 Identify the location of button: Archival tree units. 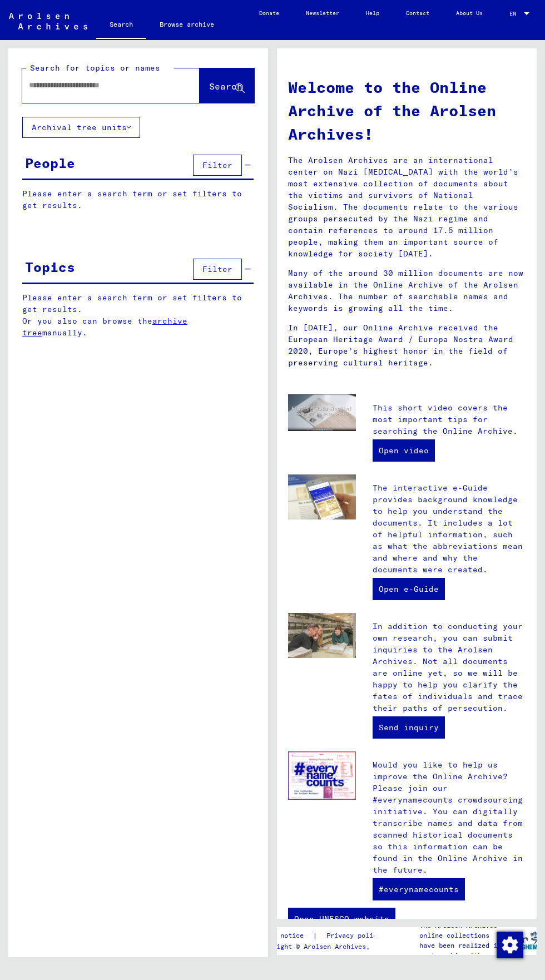
(82, 127).